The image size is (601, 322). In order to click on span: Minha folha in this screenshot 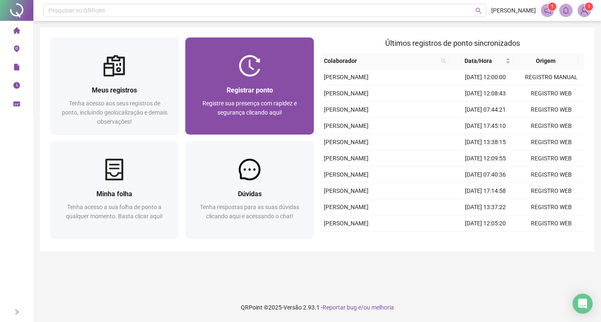, I will do `click(114, 194)`.